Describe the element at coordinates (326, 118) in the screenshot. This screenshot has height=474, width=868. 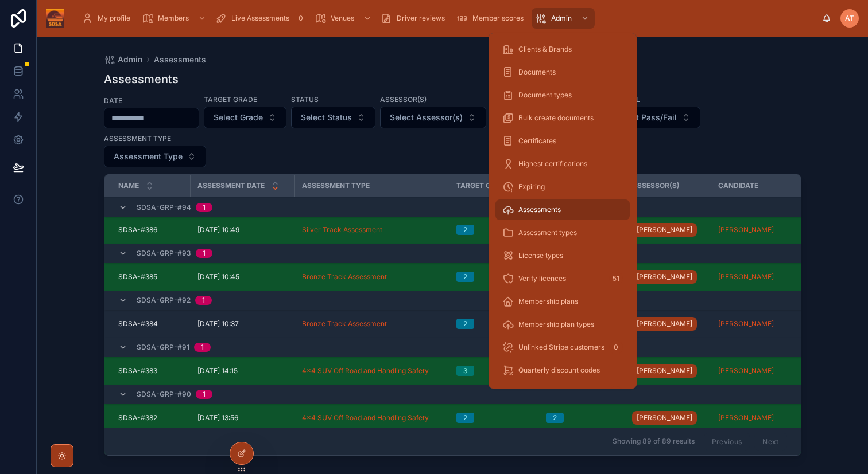
I see `span: Select Status` at that location.